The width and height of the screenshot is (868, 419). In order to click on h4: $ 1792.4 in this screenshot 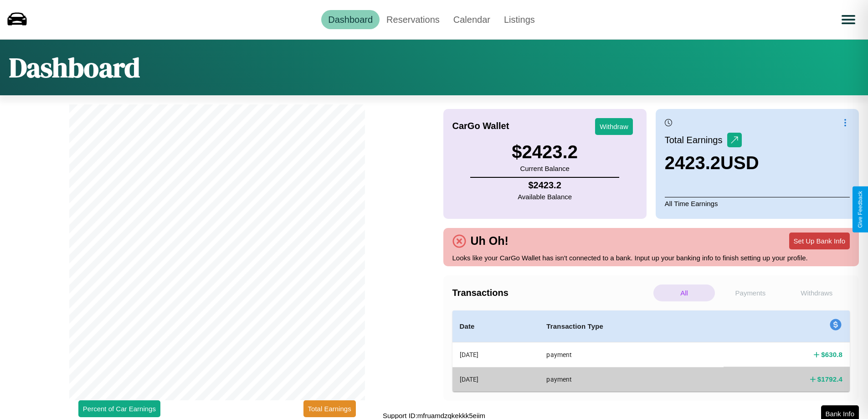, I will do `click(829, 379)`.